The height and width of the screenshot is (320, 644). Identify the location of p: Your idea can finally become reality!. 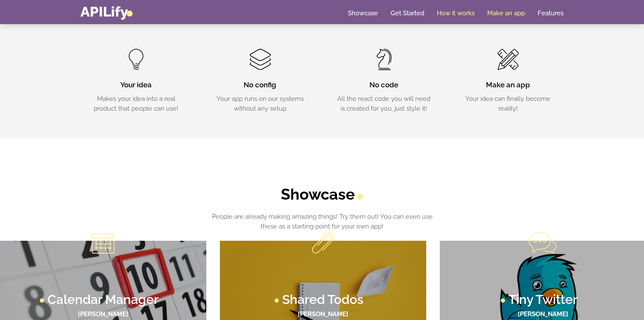
(508, 104).